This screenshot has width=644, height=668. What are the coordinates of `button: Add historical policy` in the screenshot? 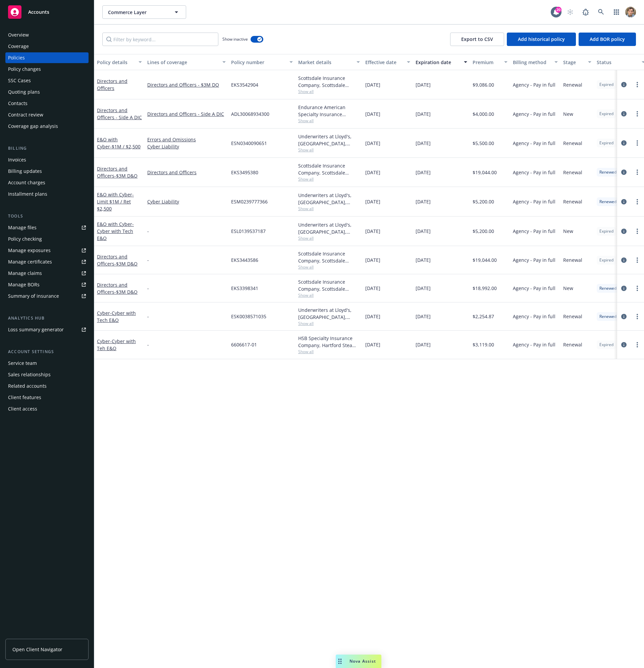 It's located at (541, 39).